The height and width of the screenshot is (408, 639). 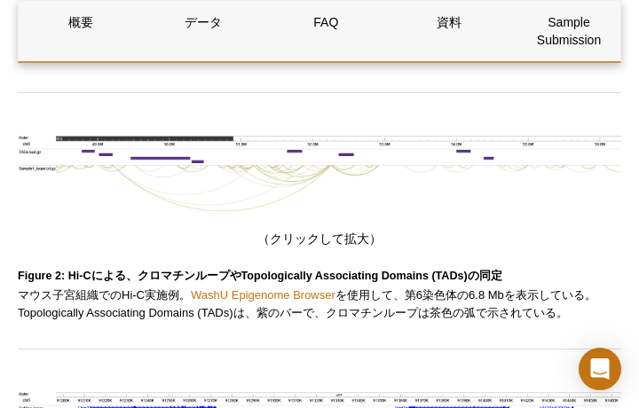 What do you see at coordinates (320, 276) in the screenshot?
I see `h3: Figure 2: Hi-Cによる、クロマチンループやTopologically Associating Domains (TADs)の同定` at bounding box center [320, 276].